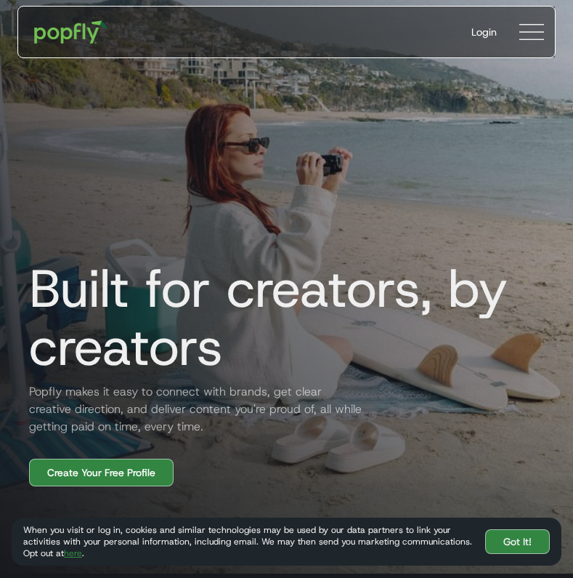 The height and width of the screenshot is (578, 573). I want to click on a: Login, so click(484, 32).